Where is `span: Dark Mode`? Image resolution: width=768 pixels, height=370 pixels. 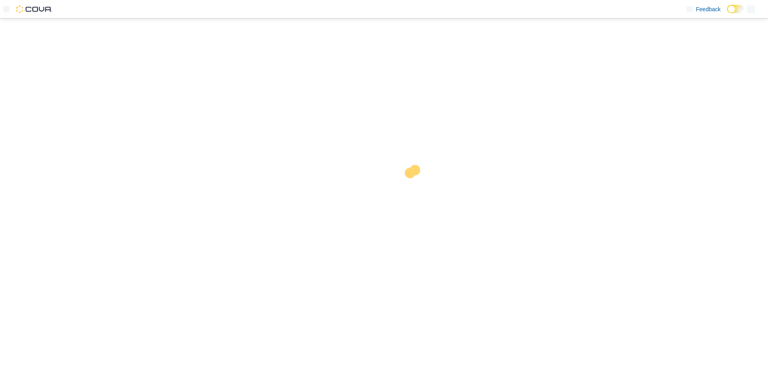
span: Dark Mode is located at coordinates (727, 13).